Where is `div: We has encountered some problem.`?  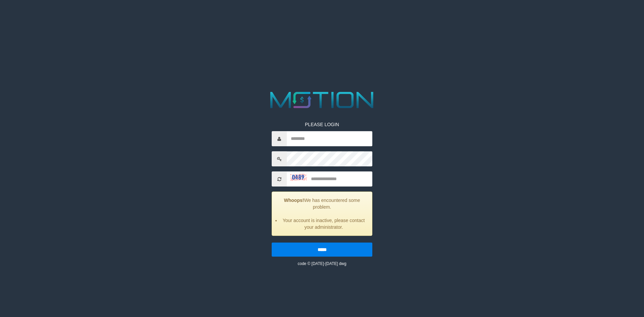 div: We has encountered some problem. is located at coordinates (322, 214).